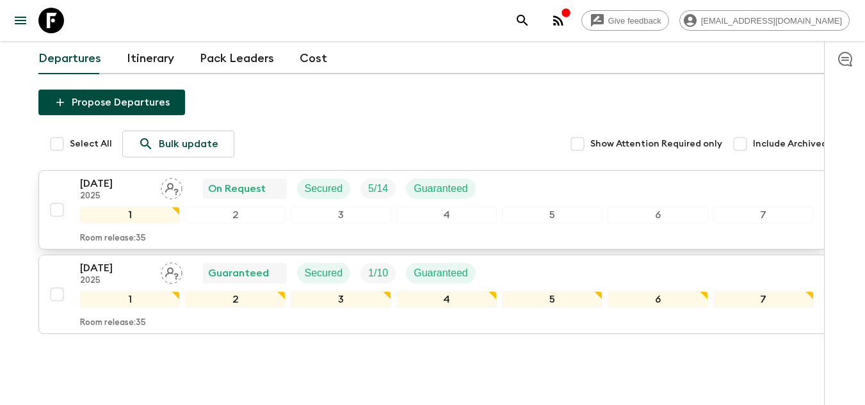  I want to click on a: Departures, so click(70, 59).